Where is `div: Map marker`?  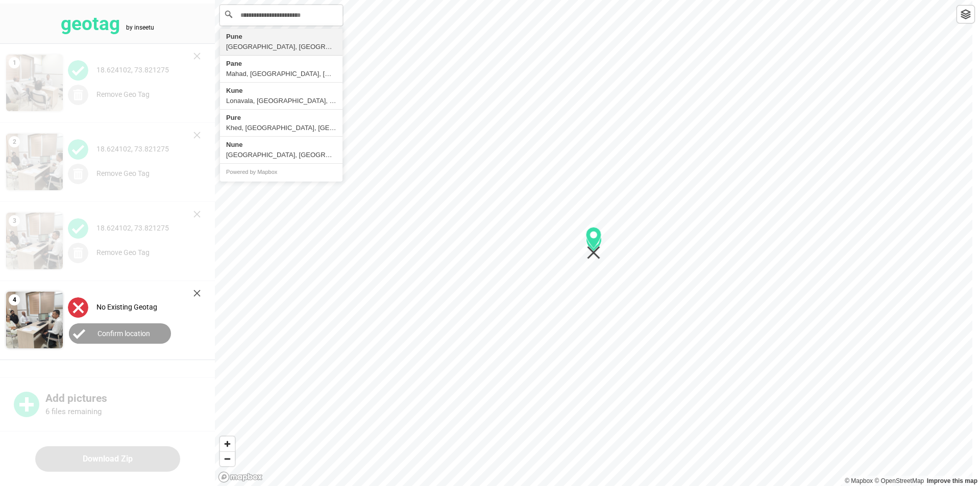
div: Map marker is located at coordinates (593, 243).